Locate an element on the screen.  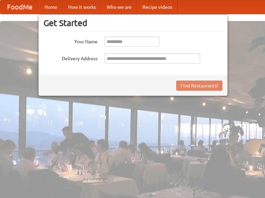
h3: Get Started is located at coordinates (133, 23).